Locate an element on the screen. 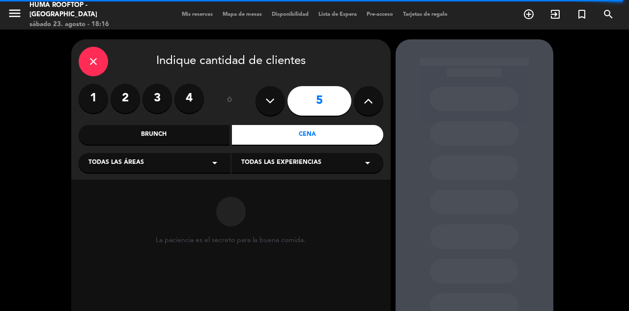  span: Lista de Espera is located at coordinates (338, 14).